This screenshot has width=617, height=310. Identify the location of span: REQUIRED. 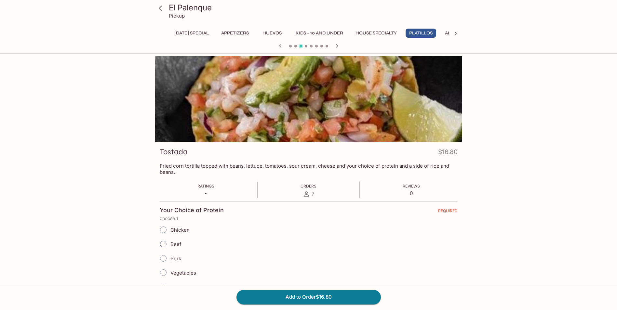
(448, 212).